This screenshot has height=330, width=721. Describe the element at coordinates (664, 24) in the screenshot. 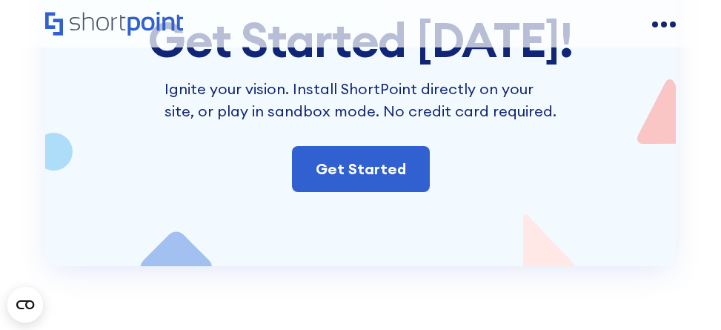

I see `a: open menu` at that location.